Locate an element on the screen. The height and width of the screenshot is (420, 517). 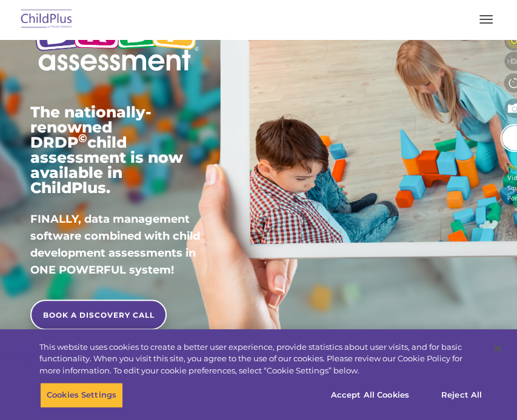
button: Close is located at coordinates (498, 349).